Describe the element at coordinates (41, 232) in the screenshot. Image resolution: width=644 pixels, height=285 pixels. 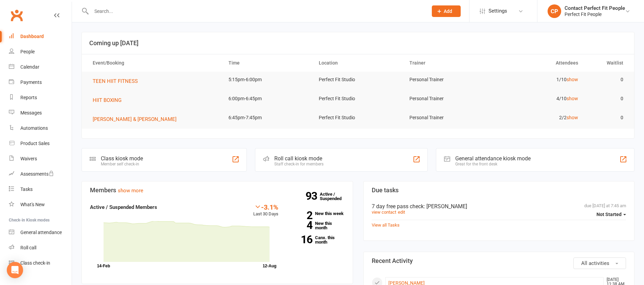
I see `div: General attendance` at that location.